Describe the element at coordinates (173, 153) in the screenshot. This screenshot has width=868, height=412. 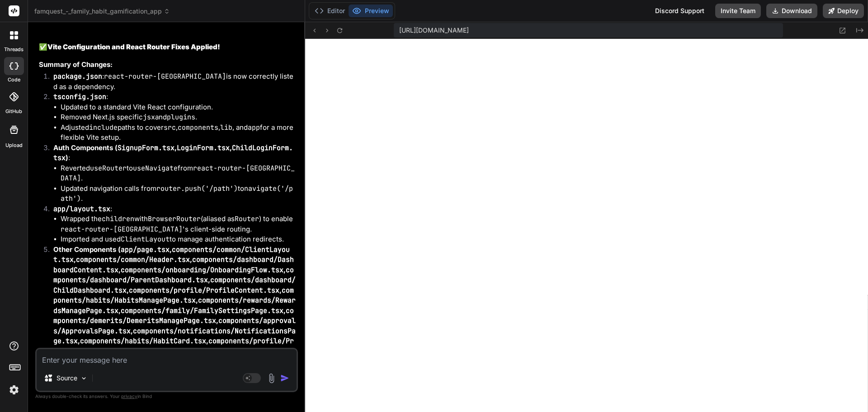
I see `strong: Auth Components ( , , )` at that location.